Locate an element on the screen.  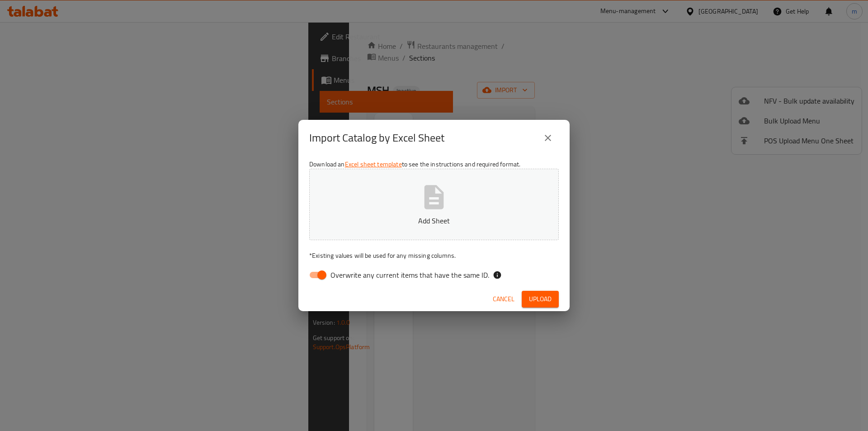
div: Download an to see the instructions and required format. is located at coordinates (434, 221).